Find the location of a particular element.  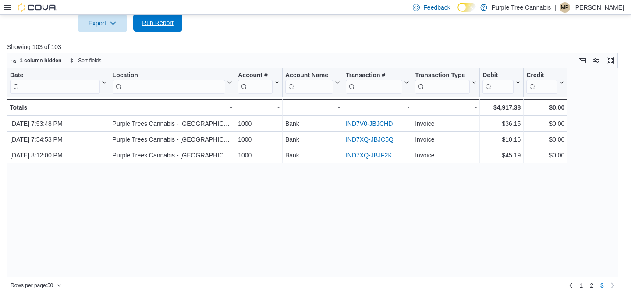

span: Run Report is located at coordinates (158, 23).